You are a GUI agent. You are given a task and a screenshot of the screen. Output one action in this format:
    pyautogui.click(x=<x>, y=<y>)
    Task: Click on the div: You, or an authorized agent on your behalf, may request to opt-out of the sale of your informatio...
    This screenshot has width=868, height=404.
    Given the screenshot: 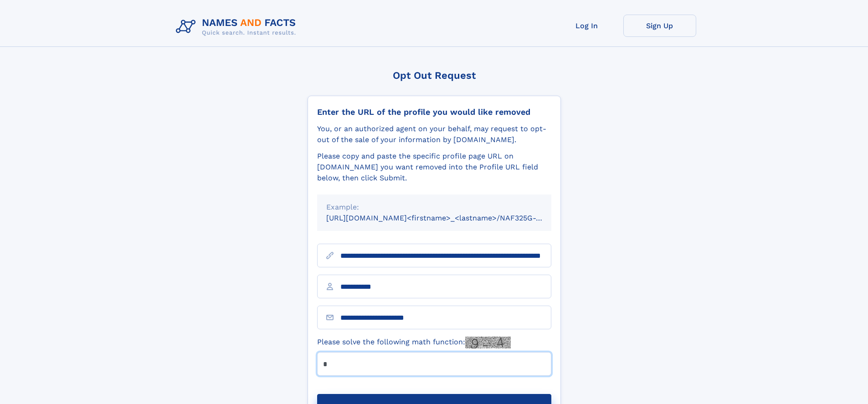 What is the action you would take?
    pyautogui.click(x=434, y=135)
    